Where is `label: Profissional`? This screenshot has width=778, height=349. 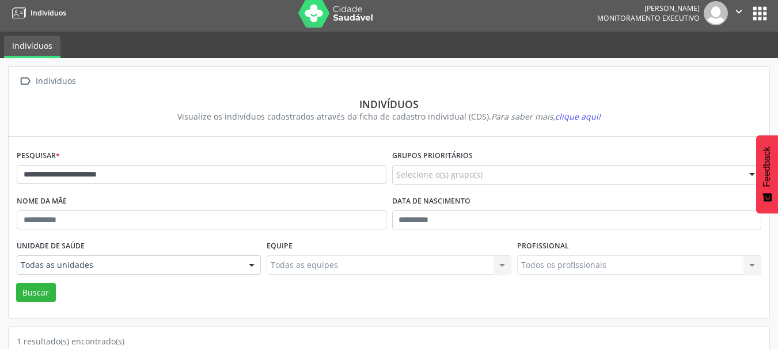
label: Profissional is located at coordinates (543, 246).